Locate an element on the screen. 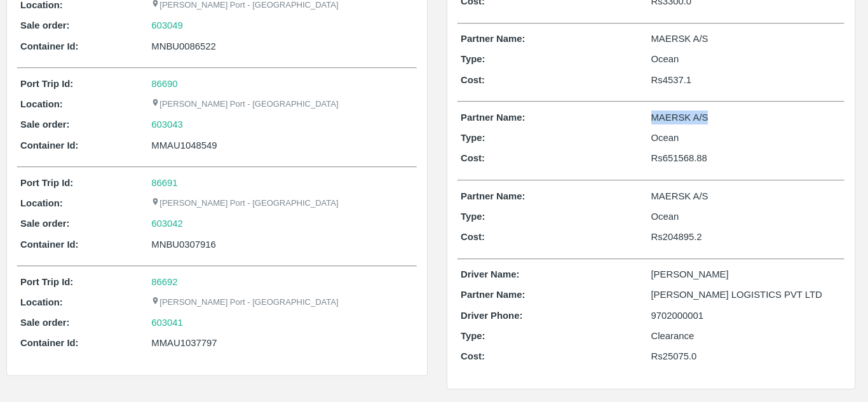  p: 9702000001 is located at coordinates (746, 316).